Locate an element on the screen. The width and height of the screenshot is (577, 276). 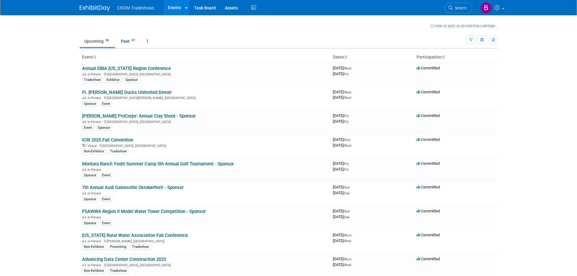
a: Sort by Participation Type is located at coordinates (443, 57).